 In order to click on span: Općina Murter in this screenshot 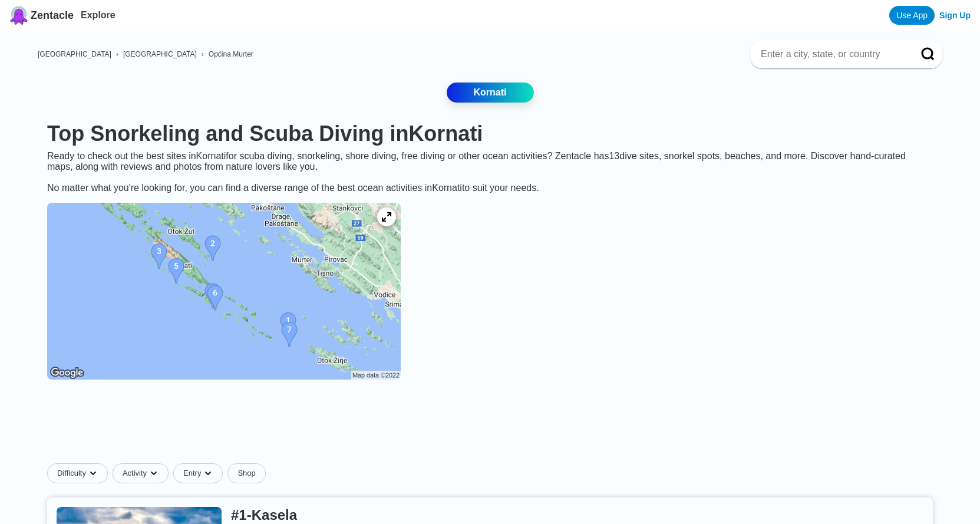, I will do `click(231, 54)`.